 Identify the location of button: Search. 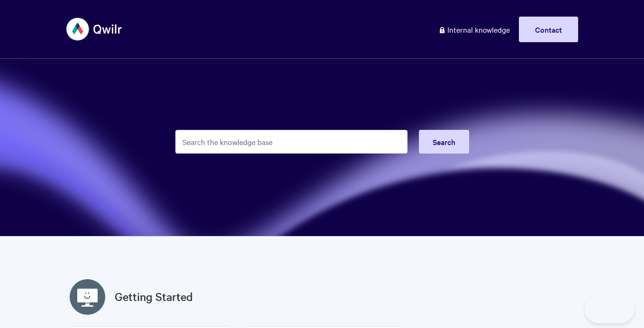
(444, 142).